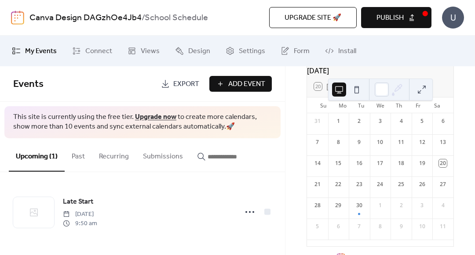 Image resolution: width=475 pixels, height=255 pixels. What do you see at coordinates (437, 106) in the screenshot?
I see `div: Sa` at bounding box center [437, 106].